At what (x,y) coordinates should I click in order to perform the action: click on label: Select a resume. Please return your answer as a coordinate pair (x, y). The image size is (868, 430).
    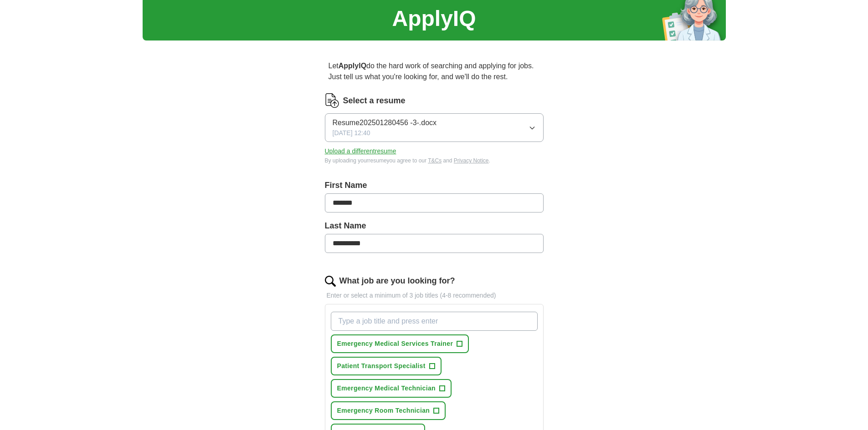
    Looking at the image, I should click on (374, 101).